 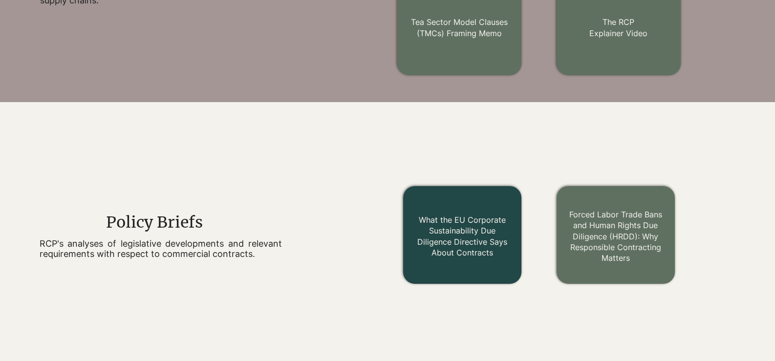 I want to click on a: Tea Sector Model Clauses (TMCs) Framing Memo, so click(x=459, y=27).